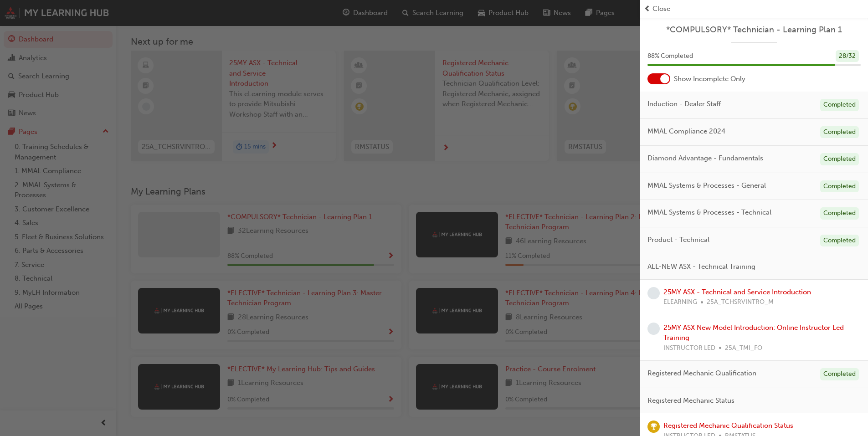 This screenshot has width=868, height=436. What do you see at coordinates (647, 9) in the screenshot?
I see `span: prev-icon` at bounding box center [647, 9].